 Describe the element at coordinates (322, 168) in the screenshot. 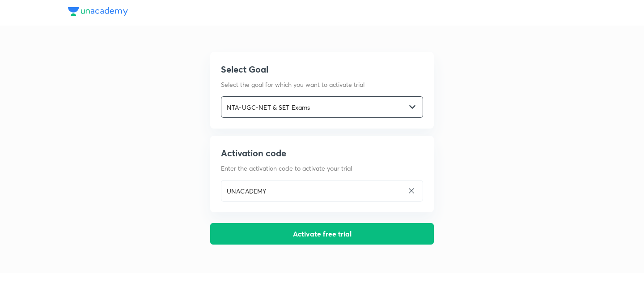

I see `p: Enter the activation code to activate your trial` at that location.